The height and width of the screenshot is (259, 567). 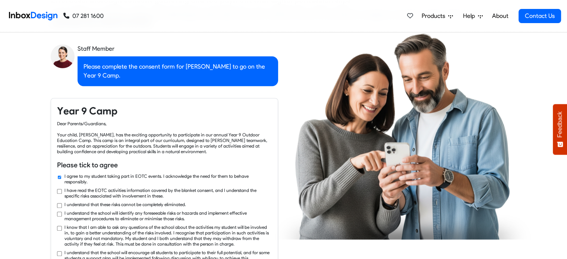 I want to click on label: I have read the EOTC activities information covered by the blanket consent, and I understand the ..., so click(x=168, y=193).